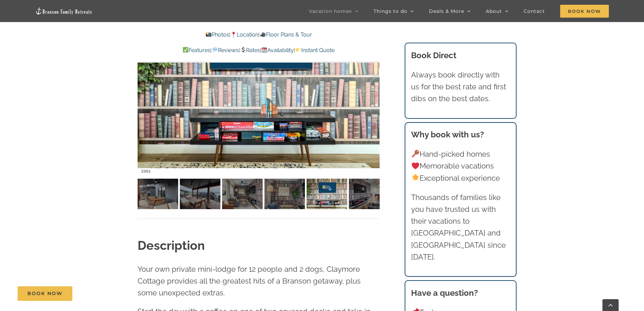 This screenshot has width=644, height=311. I want to click on img: Claymore-Cottage-at-Table-Rock-Lake-Branson-Missouri-1417-scaled.jpg-nggid041806-ngg0dyn-120x90-0..., so click(284, 194).